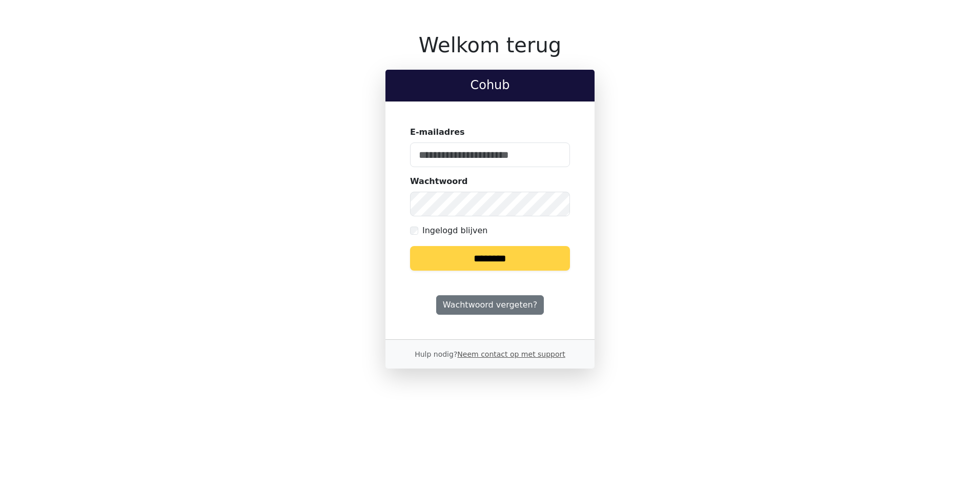  Describe the element at coordinates (437, 132) in the screenshot. I see `label: E-mailadres` at that location.